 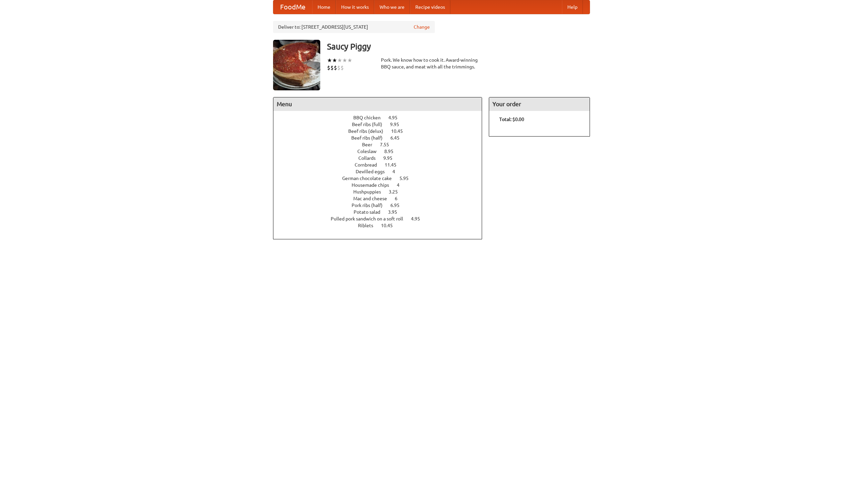 I want to click on span: Housemade chips, so click(x=374, y=185).